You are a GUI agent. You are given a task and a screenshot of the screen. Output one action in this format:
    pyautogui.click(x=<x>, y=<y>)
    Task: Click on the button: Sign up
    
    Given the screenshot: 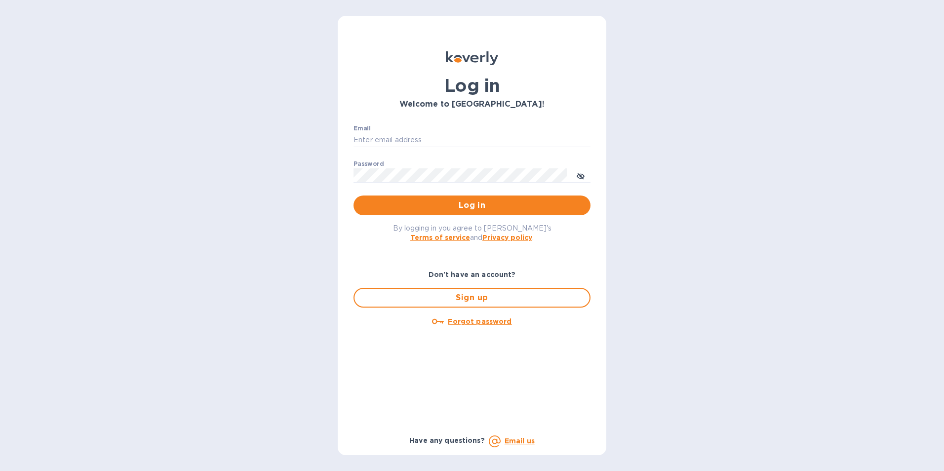 What is the action you would take?
    pyautogui.click(x=472, y=298)
    